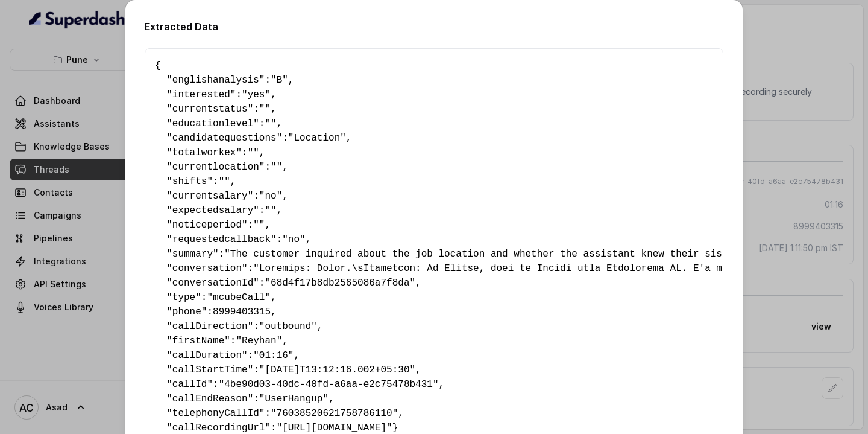 The image size is (868, 434). Describe the element at coordinates (334, 414) in the screenshot. I see `span: "76038520621758786110"` at that location.